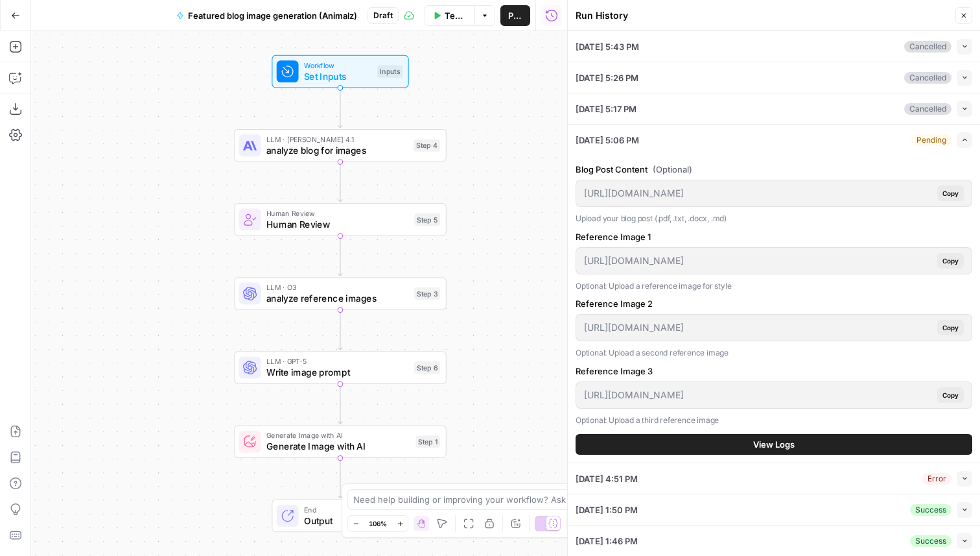  Describe the element at coordinates (340, 441) in the screenshot. I see `div: Generate Image with AIGenerate Image with AIStep 1` at that location.